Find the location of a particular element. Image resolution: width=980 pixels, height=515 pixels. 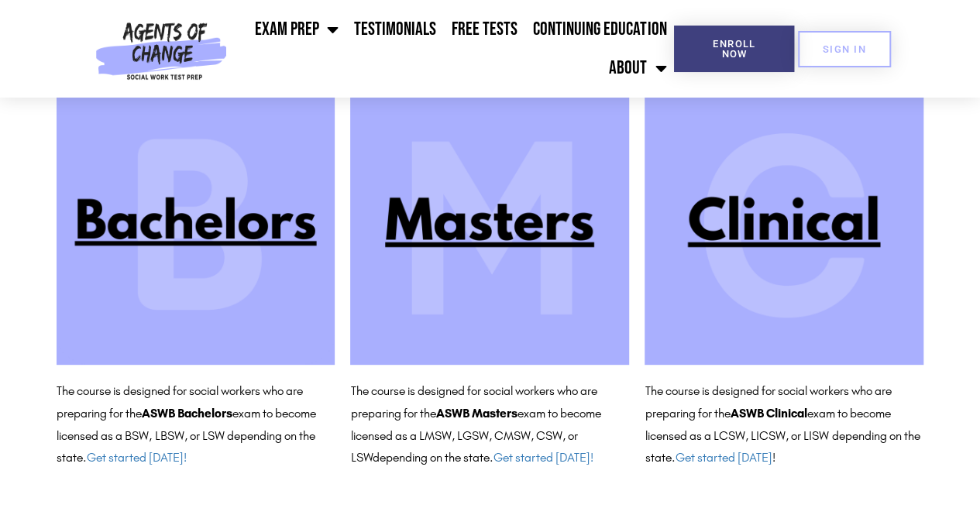

span: SIGN IN is located at coordinates (845, 48).